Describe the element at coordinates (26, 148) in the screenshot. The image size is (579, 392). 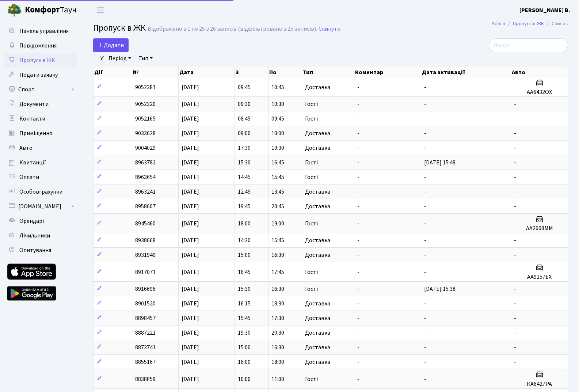
I see `span: Авто` at that location.